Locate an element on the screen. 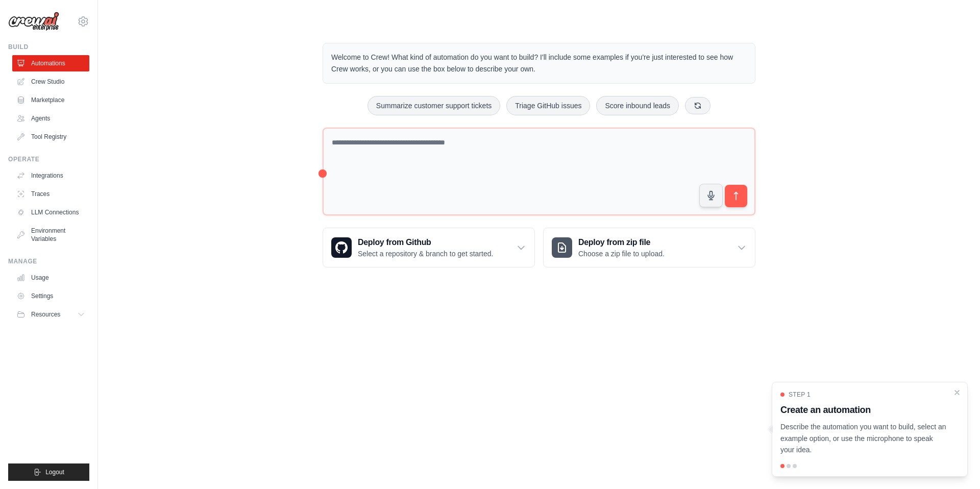  div: Manage is located at coordinates (48, 261).